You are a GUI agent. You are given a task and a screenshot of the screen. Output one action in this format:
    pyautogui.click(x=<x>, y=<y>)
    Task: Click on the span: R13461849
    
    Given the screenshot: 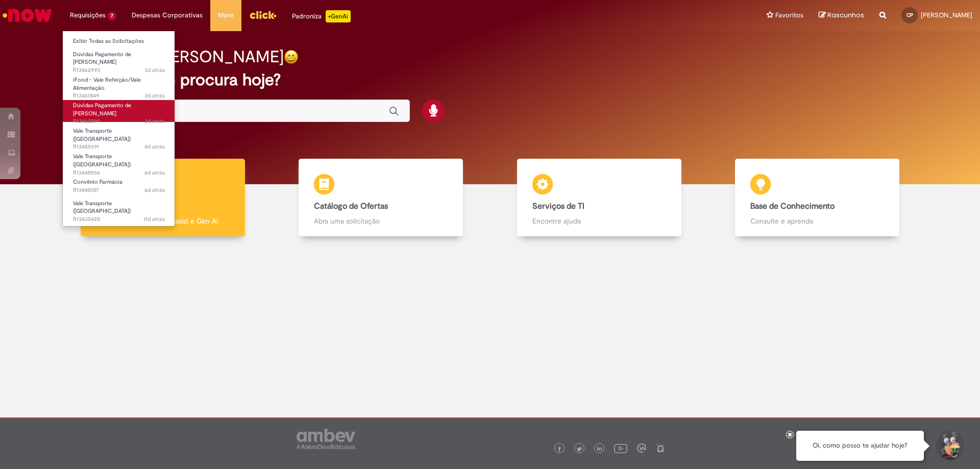 What is the action you would take?
    pyautogui.click(x=119, y=96)
    